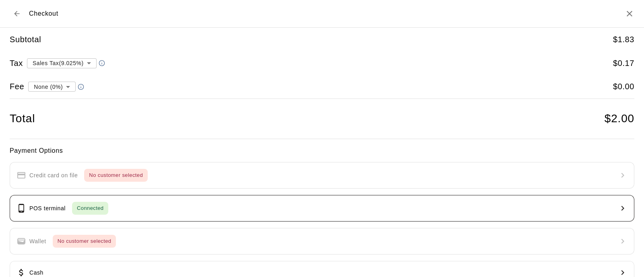  What do you see at coordinates (62, 63) in the screenshot?
I see `div: Sales Tax ( 9.025 %)` at bounding box center [62, 63].